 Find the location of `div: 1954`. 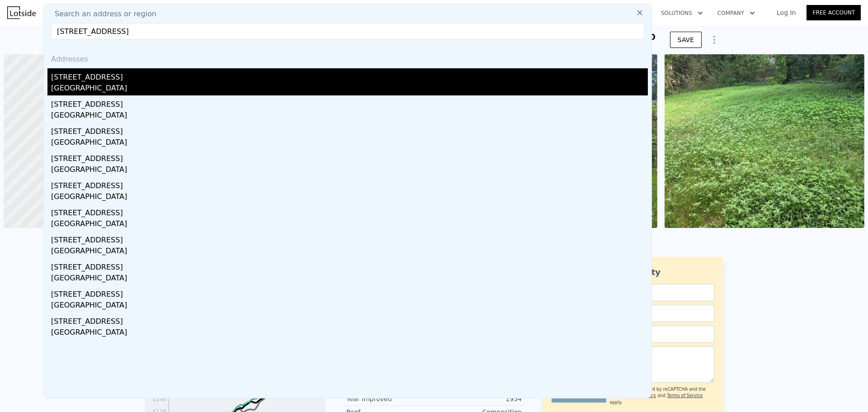

div: 1954 is located at coordinates (478, 399).